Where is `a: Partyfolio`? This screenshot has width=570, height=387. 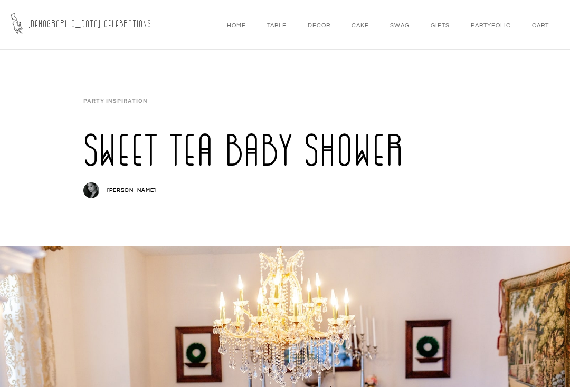 a: Partyfolio is located at coordinates (491, 25).